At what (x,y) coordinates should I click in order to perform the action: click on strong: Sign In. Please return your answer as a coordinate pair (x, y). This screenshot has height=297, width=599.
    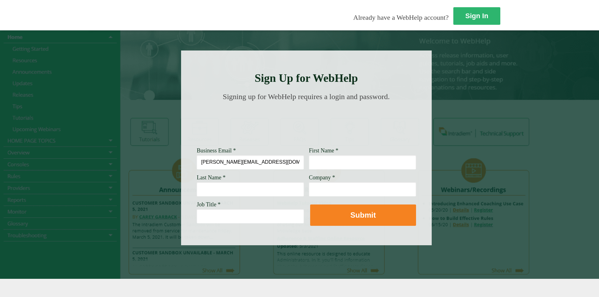
    Looking at the image, I should click on (477, 16).